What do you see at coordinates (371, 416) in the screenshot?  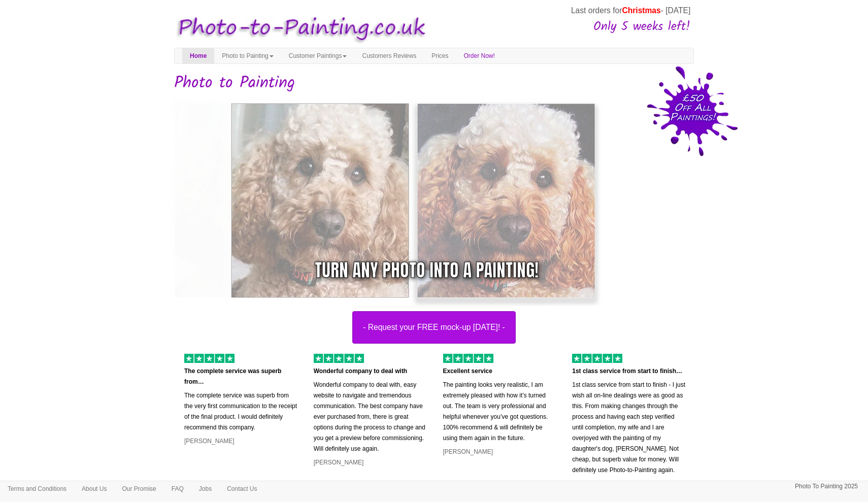 I see `p: Wonderful company to deal with, easy website to navigate and tremendous communication. The best c...` at bounding box center [371, 416].